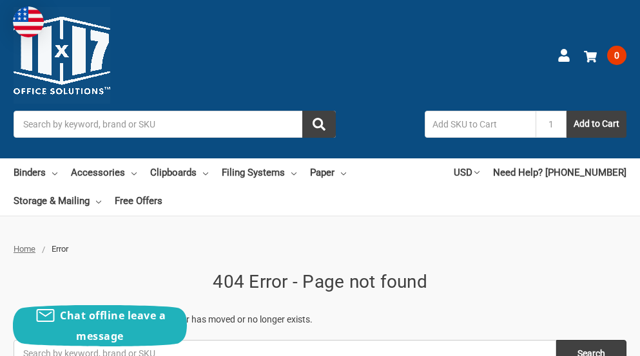 This screenshot has width=640, height=356. What do you see at coordinates (24, 249) in the screenshot?
I see `span: Home` at bounding box center [24, 249].